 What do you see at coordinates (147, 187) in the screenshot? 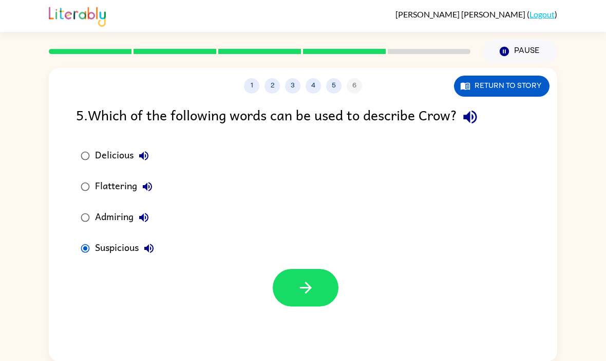
I see `button: Flattering` at bounding box center [147, 187].